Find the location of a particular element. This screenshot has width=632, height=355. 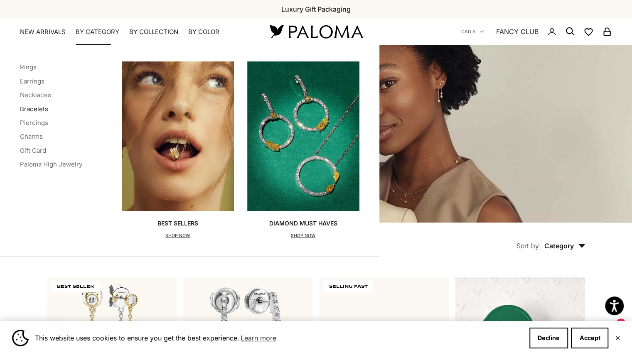

summary: By Color is located at coordinates (204, 32).